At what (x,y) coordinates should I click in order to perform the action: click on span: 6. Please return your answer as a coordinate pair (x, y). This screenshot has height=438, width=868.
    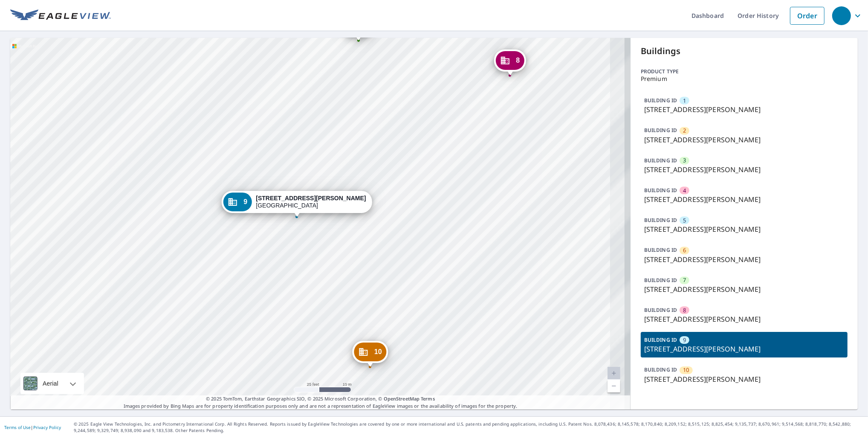
    Looking at the image, I should click on (684, 250).